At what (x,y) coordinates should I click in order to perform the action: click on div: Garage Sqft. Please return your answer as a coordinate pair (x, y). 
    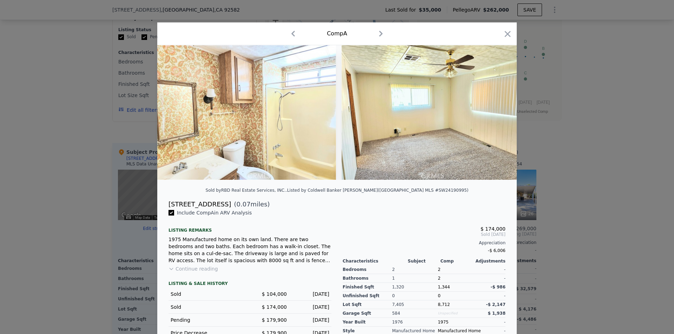
    Looking at the image, I should click on (367, 314).